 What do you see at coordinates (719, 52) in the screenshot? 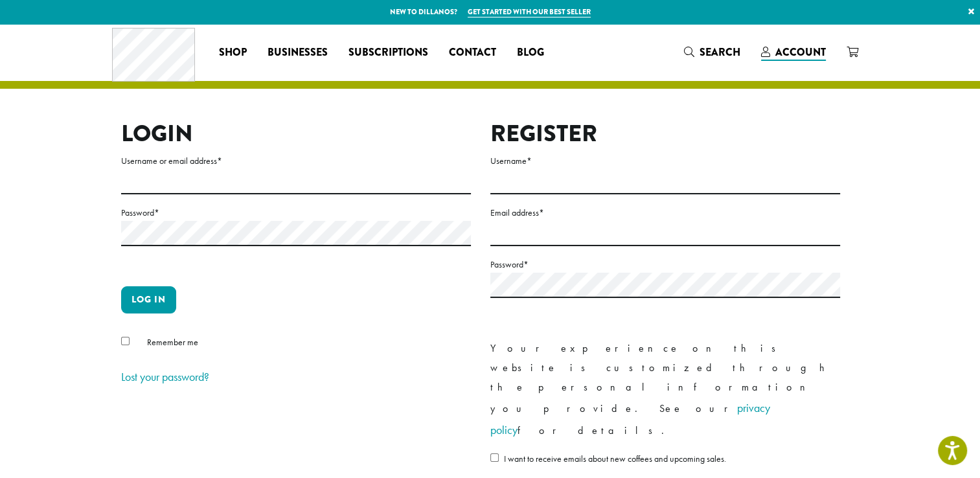
I see `span: Search` at bounding box center [719, 52].